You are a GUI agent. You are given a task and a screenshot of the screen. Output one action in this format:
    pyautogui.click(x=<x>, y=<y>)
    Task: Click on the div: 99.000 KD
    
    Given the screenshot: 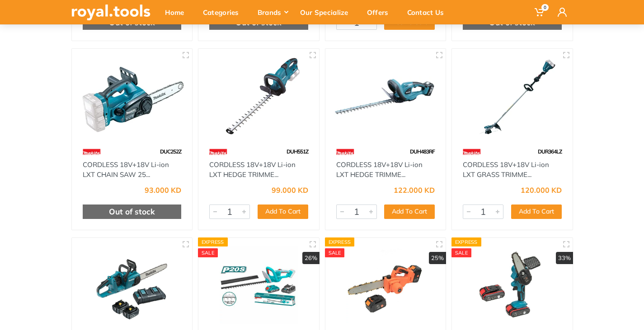 What is the action you would take?
    pyautogui.click(x=289, y=190)
    